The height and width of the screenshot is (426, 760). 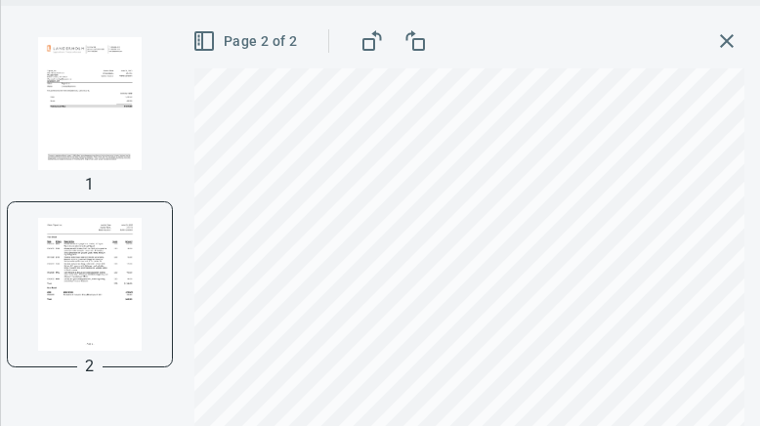 What do you see at coordinates (90, 104) in the screenshot?
I see `img: Page 1` at bounding box center [90, 104].